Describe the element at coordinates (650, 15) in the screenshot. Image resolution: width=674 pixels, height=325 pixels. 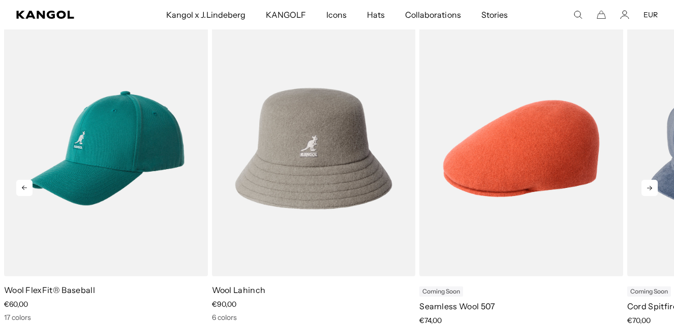
I see `button: EUR` at that location.